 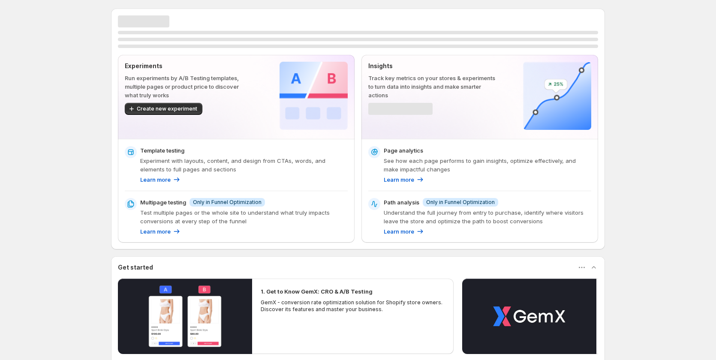 What do you see at coordinates (488, 165) in the screenshot?
I see `p: See how each page performs to gain insights, optimize effectively, and make impactful changes` at bounding box center [488, 165].